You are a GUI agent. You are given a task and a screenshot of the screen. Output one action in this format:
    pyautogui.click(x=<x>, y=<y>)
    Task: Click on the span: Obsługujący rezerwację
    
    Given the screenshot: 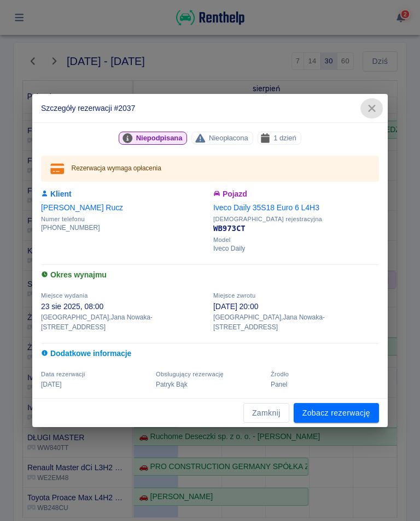 What is the action you would take?
    pyautogui.click(x=189, y=375)
    